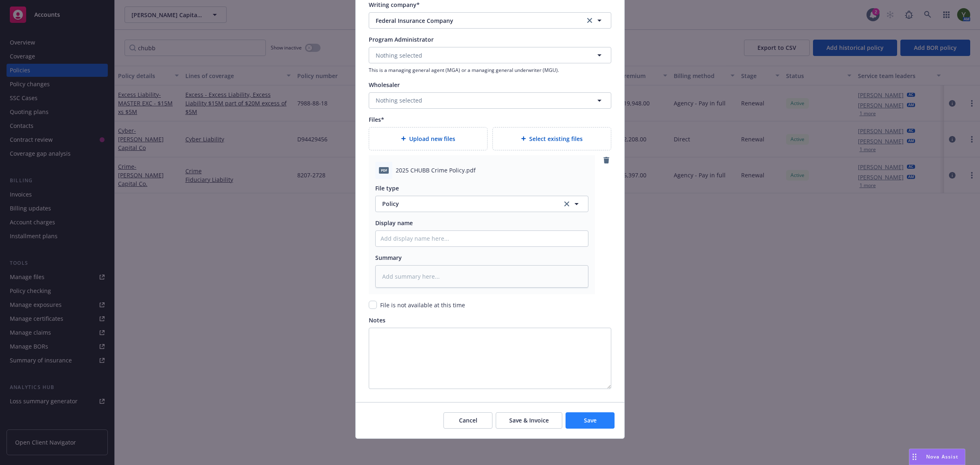 Image resolution: width=980 pixels, height=465 pixels. What do you see at coordinates (394, 4) in the screenshot?
I see `span: Writing company*` at bounding box center [394, 4].